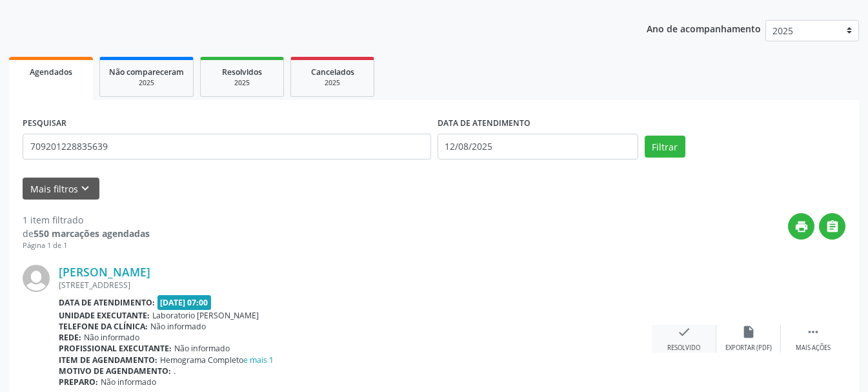 Image resolution: width=868 pixels, height=392 pixels. What do you see at coordinates (227, 147) in the screenshot?
I see `input: Nome, CNS` at bounding box center [227, 147].